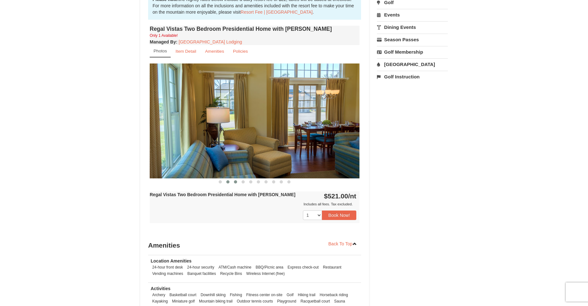 The image size is (588, 306). Describe the element at coordinates (255, 301) in the screenshot. I see `li: Outdoor tennis courts` at that location.